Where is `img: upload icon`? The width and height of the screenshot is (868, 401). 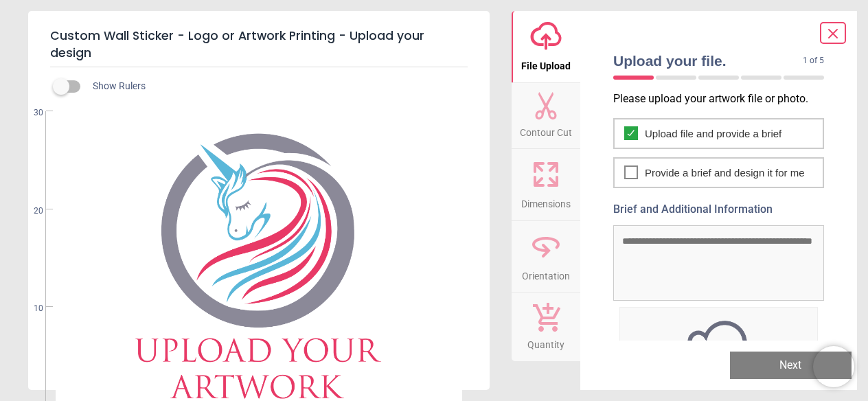 img: upload icon is located at coordinates (718, 352).